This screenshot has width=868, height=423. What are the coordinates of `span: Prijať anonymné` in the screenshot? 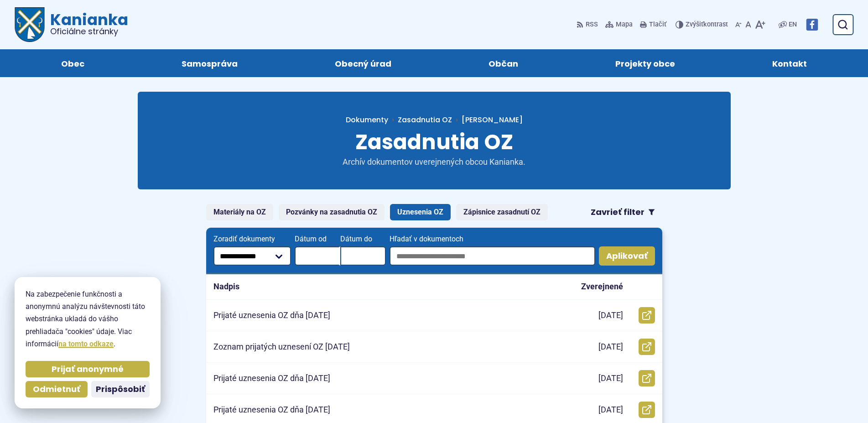 It's located at (88, 369).